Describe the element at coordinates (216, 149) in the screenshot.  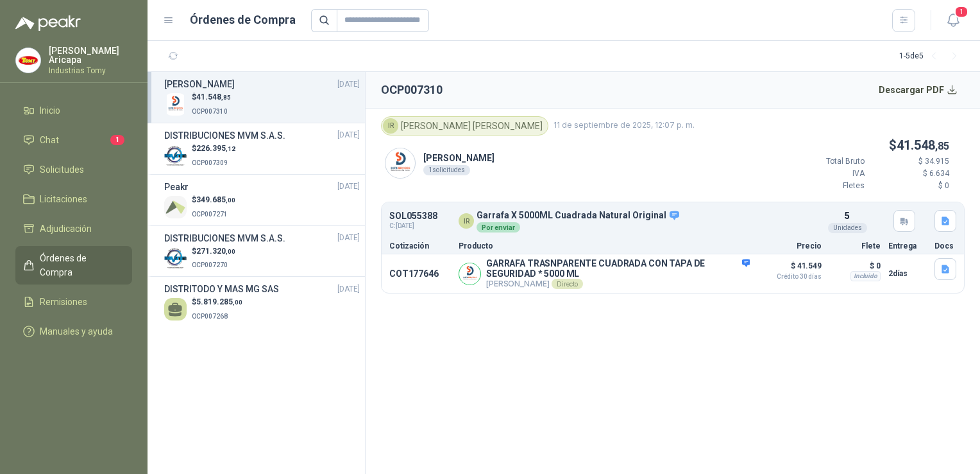
I see `span: 226.395` at that location.